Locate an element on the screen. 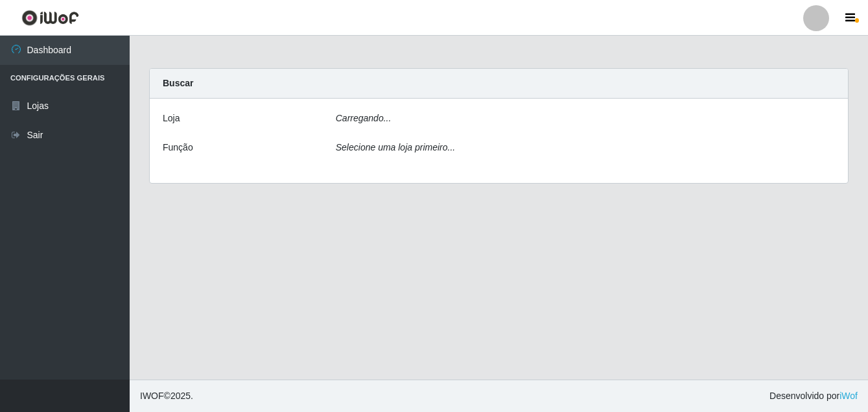 The width and height of the screenshot is (868, 412). a: iWof is located at coordinates (849, 396).